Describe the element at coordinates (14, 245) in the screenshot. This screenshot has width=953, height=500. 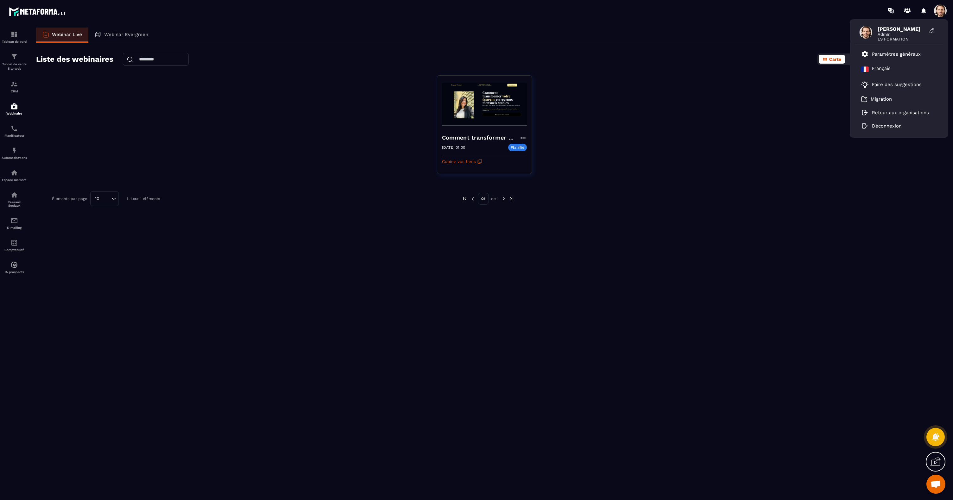
I see `a: accountantaccountantComptabilité` at that location.